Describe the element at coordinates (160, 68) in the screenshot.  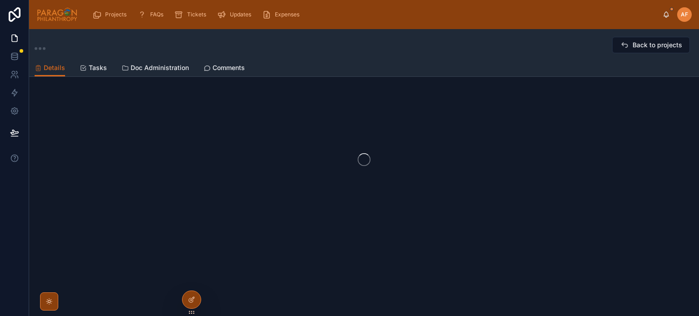
I see `span: Doc Administration` at that location.